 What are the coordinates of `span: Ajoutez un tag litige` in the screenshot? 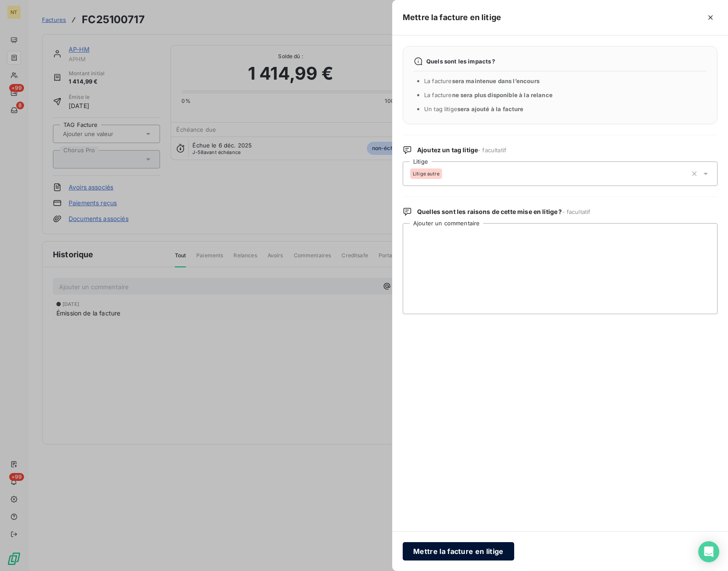 It's located at (461, 150).